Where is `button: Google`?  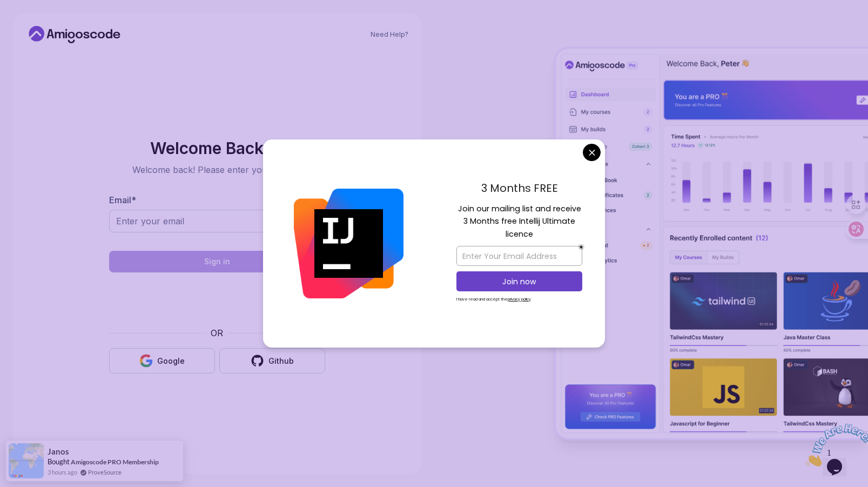 button: Google is located at coordinates (162, 361).